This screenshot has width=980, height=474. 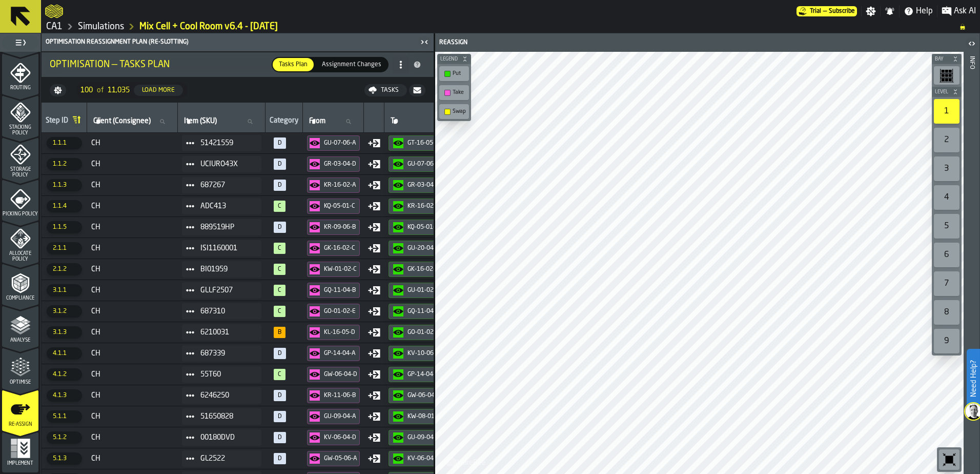 What do you see at coordinates (924, 11) in the screenshot?
I see `span: Help` at bounding box center [924, 11].